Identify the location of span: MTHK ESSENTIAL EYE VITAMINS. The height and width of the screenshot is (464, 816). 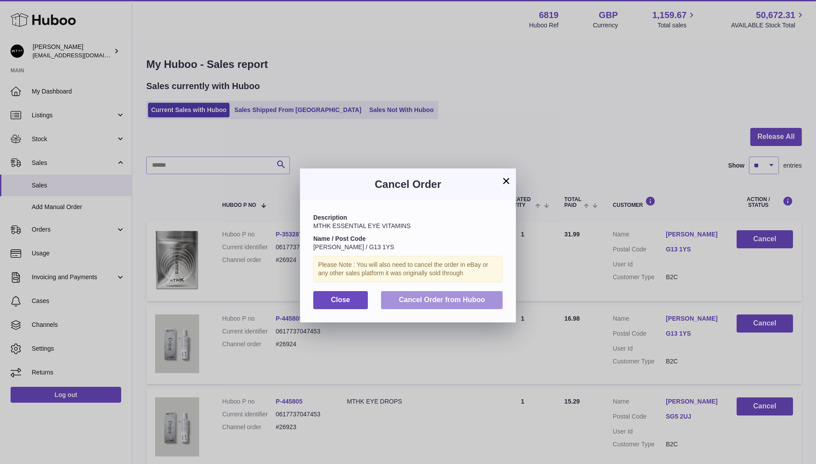
(362, 226).